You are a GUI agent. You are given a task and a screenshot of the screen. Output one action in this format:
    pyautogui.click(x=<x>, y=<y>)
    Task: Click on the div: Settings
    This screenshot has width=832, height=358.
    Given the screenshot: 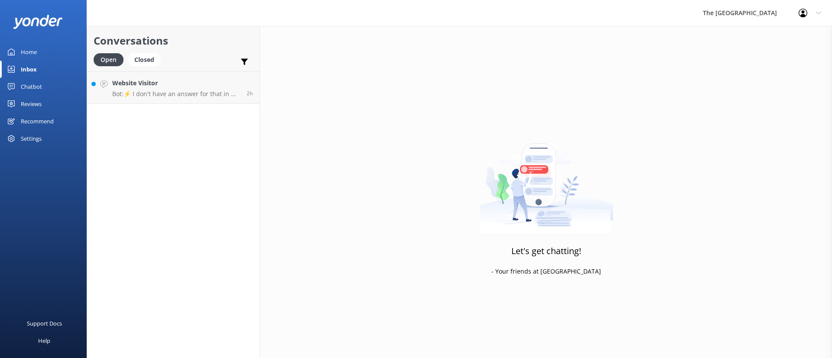 What is the action you would take?
    pyautogui.click(x=31, y=139)
    